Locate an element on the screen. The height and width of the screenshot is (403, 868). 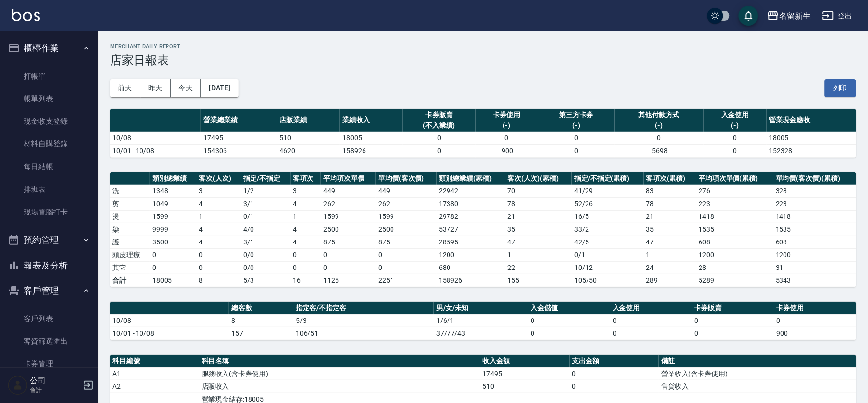
td: 158926 is located at coordinates (371, 150).